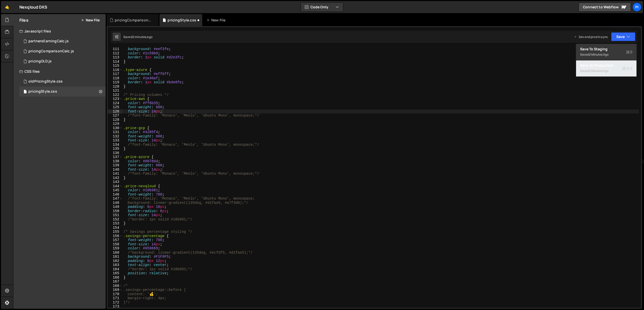 The height and width of the screenshot is (310, 644). Describe the element at coordinates (115, 290) in the screenshot. I see `div: 169` at that location.